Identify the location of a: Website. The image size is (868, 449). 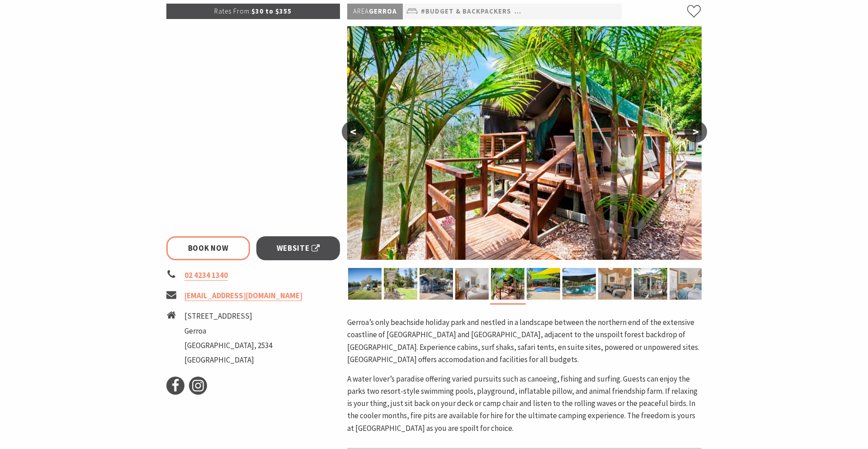
(298, 248).